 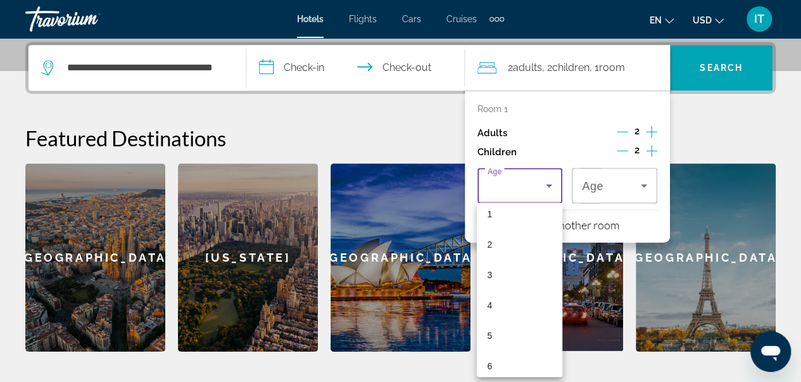 I want to click on span: 1, so click(x=490, y=214).